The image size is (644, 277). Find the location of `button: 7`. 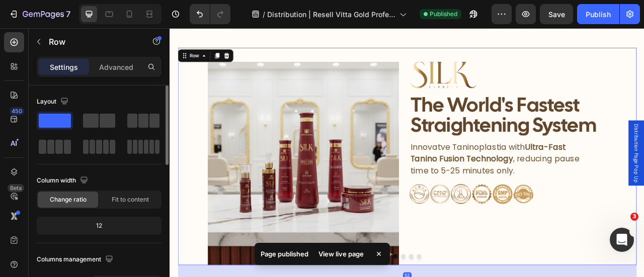

button: 7 is located at coordinates (39, 14).